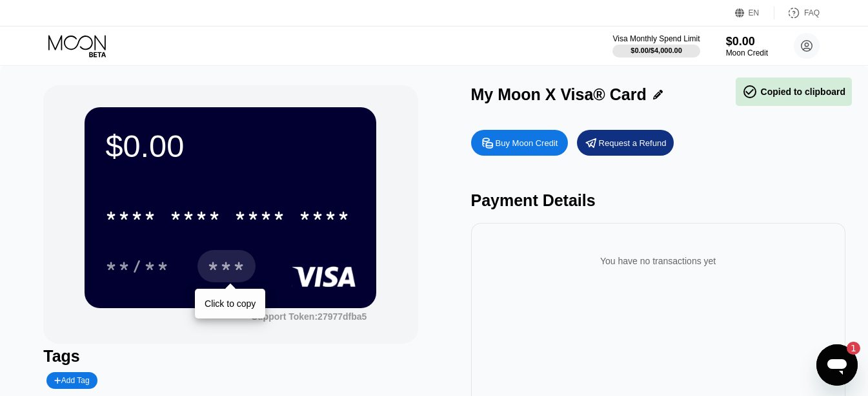 The width and height of the screenshot is (868, 396). What do you see at coordinates (559, 94) in the screenshot?
I see `div: My Moon X Visa® Card` at bounding box center [559, 94].